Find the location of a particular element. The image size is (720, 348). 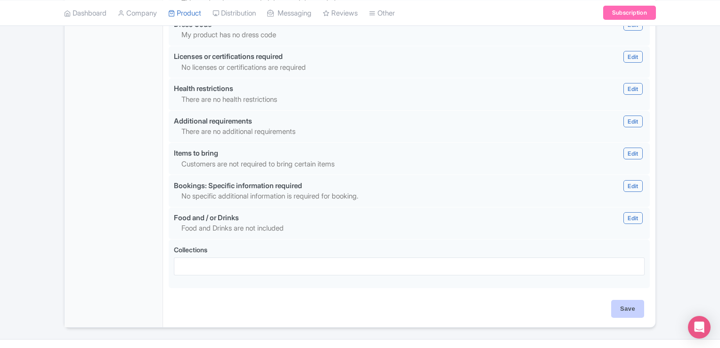

p: There are no additional requirements is located at coordinates (369, 131).